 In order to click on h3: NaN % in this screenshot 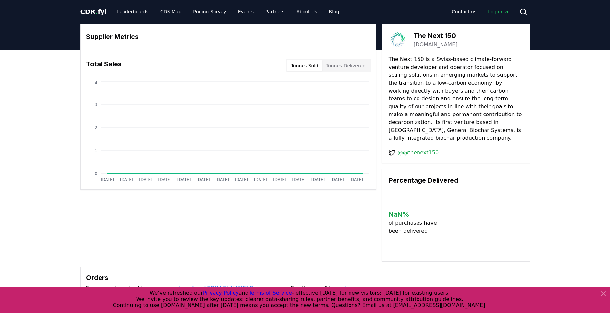, I will do `click(415, 215)`.